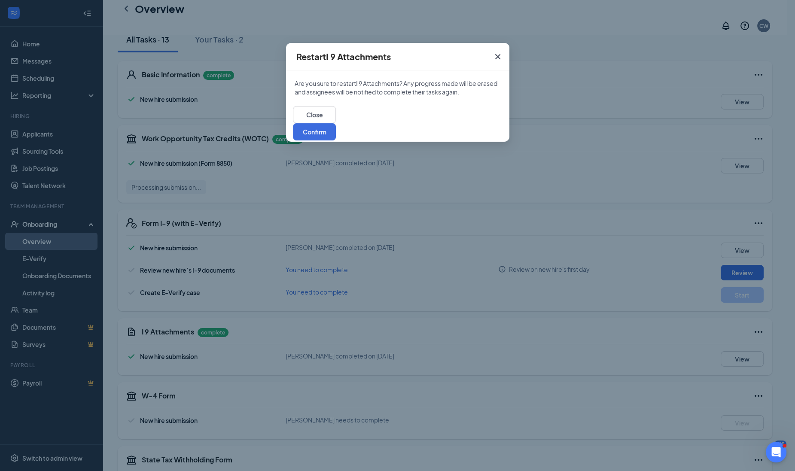 The image size is (795, 471). What do you see at coordinates (315, 132) in the screenshot?
I see `button: Confirm` at bounding box center [315, 132].